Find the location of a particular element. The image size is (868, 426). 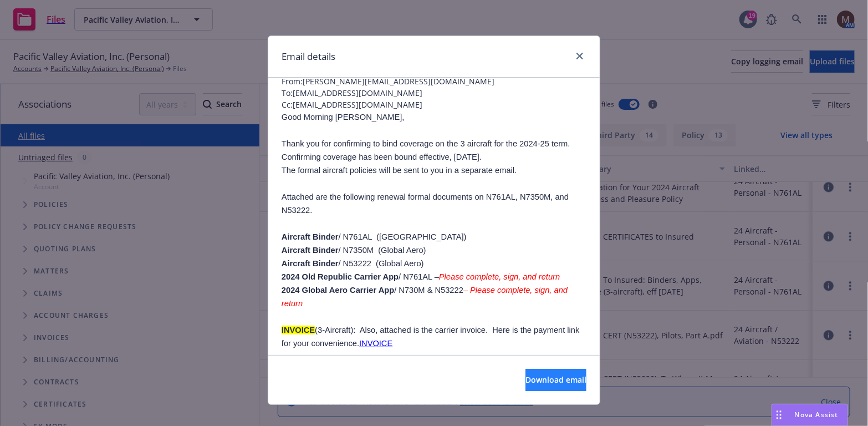

button: Download email is located at coordinates (556, 380).